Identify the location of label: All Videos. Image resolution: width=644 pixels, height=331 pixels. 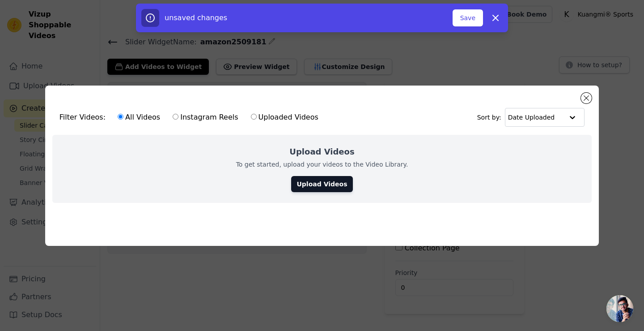
(139, 117).